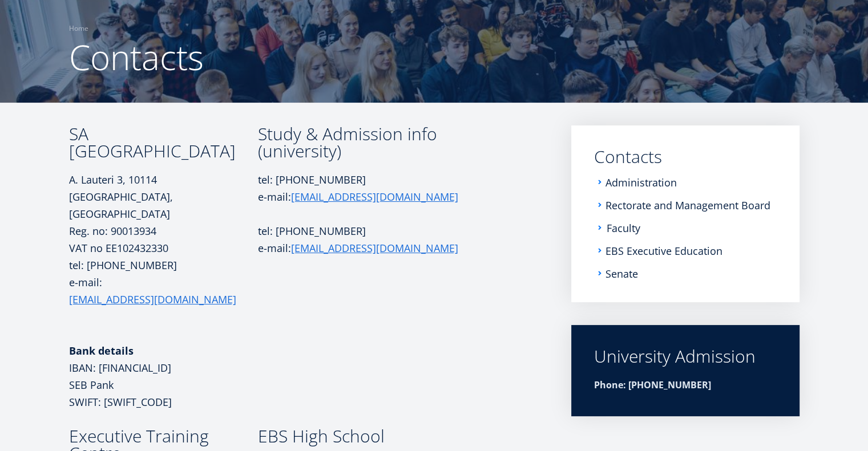  What do you see at coordinates (664, 251) in the screenshot?
I see `a: EBS Executive Education` at bounding box center [664, 251].